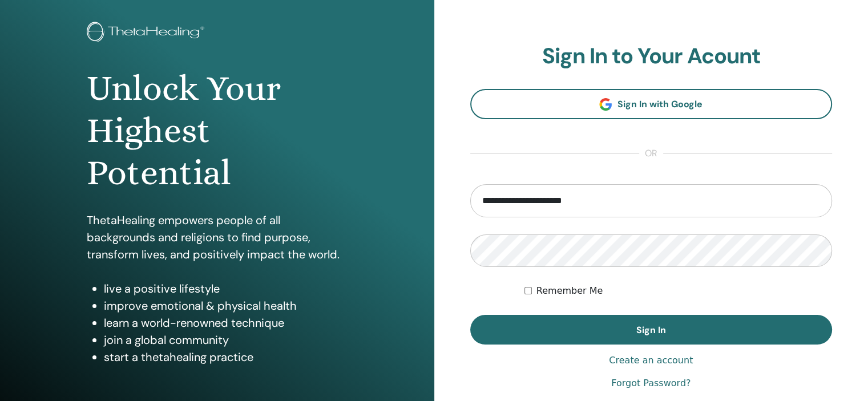 Image resolution: width=868 pixels, height=401 pixels. I want to click on li: learn a world-renowned technique, so click(226, 323).